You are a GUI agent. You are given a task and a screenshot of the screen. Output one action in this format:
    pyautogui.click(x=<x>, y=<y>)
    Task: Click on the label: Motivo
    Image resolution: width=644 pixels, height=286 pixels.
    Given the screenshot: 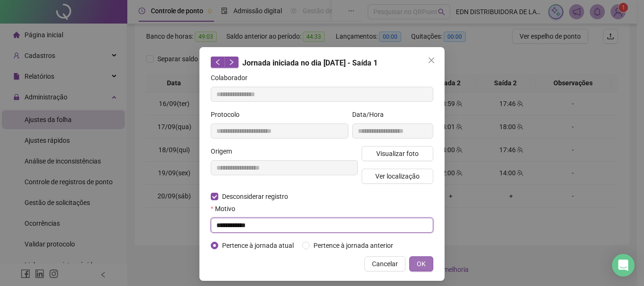 What is the action you would take?
    pyautogui.click(x=226, y=209)
    